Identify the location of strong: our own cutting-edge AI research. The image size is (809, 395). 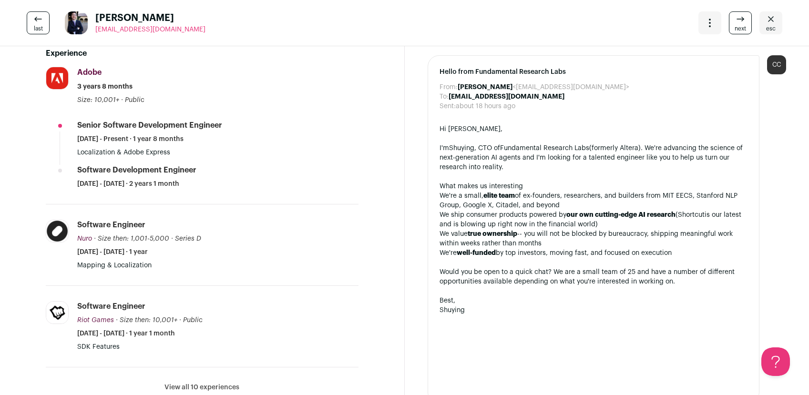
(621, 215).